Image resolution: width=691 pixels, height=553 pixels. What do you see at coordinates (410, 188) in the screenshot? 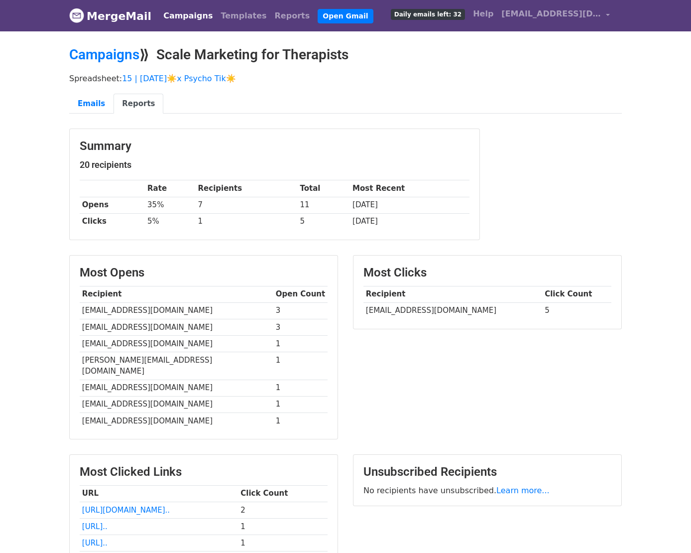
I see `th: Most Recent` at bounding box center [410, 188].